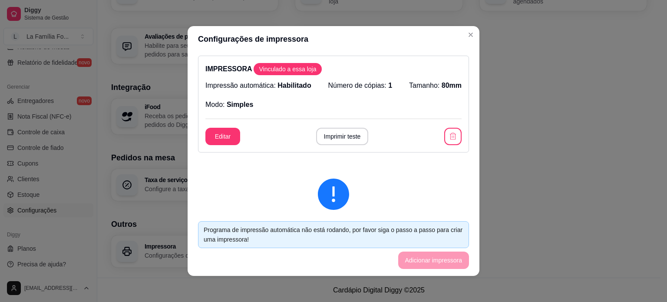 Image resolution: width=667 pixels, height=302 pixels. What do you see at coordinates (287, 69) in the screenshot?
I see `span: Vinculado a essa loja` at bounding box center [287, 69].